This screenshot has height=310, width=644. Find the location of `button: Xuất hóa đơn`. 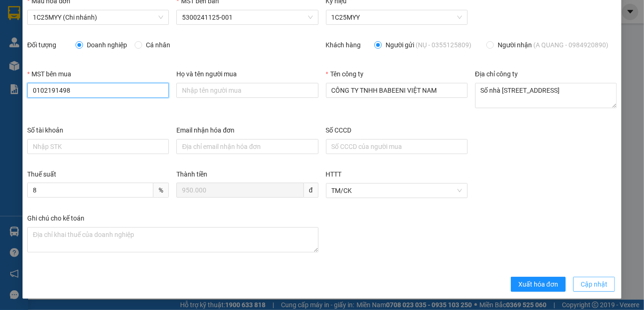

button: Xuất hóa đơn is located at coordinates (538, 284).